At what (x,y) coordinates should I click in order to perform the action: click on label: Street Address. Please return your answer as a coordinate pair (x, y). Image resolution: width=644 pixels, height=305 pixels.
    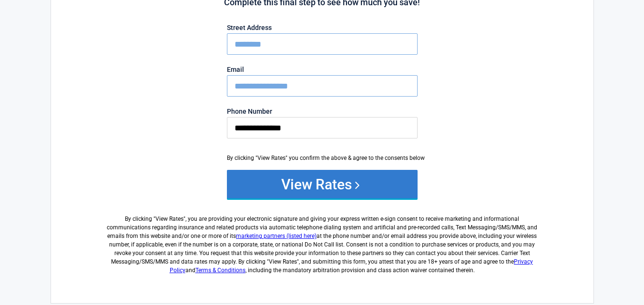
    Looking at the image, I should click on (322, 28).